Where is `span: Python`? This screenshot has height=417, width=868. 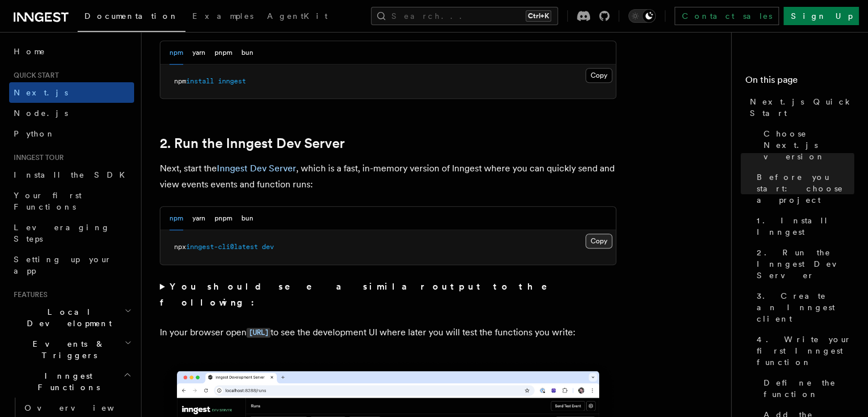 span: Python is located at coordinates (34, 134).